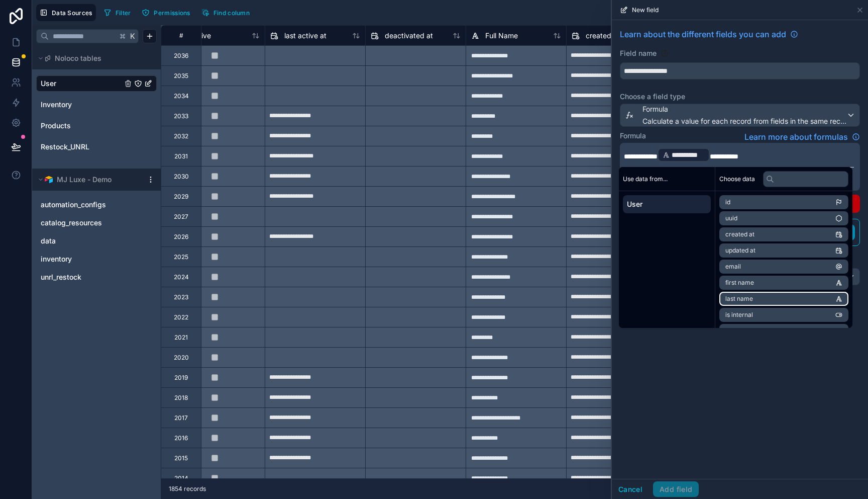 The height and width of the screenshot is (499, 868). What do you see at coordinates (667, 204) in the screenshot?
I see `div: scrollable content` at bounding box center [667, 204].